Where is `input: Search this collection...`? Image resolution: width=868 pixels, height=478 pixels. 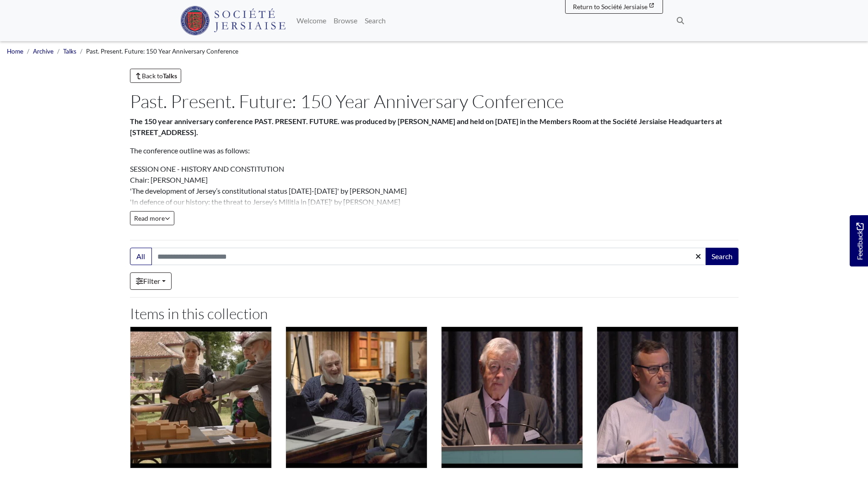
input: Search this collection... is located at coordinates (429, 256).